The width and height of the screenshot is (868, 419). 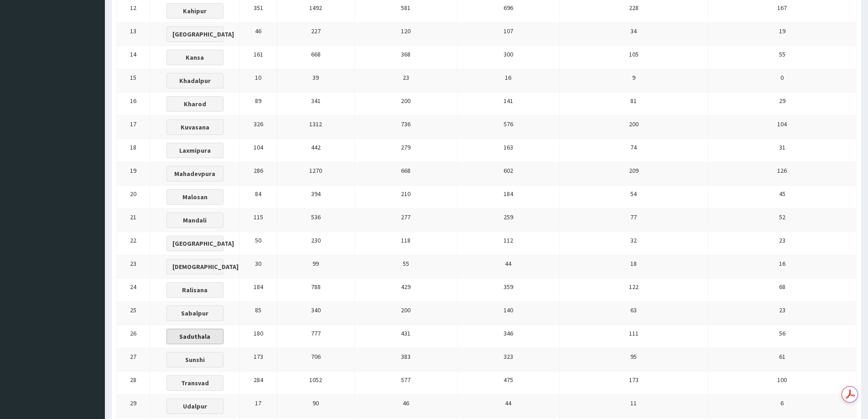 I want to click on b: Udalpur, so click(x=195, y=407).